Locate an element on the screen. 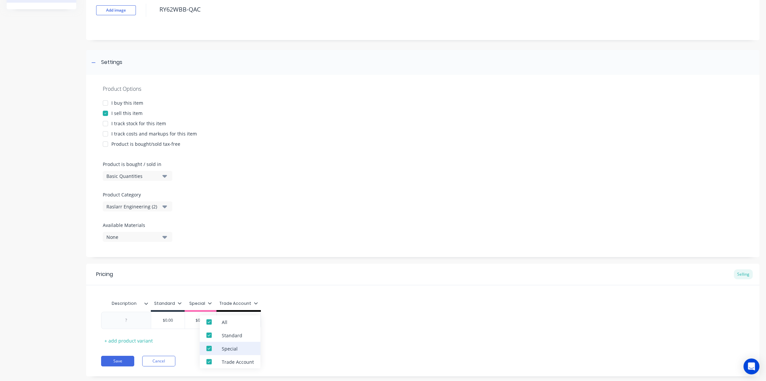  label: Product is bought / sold in is located at coordinates (136, 164).